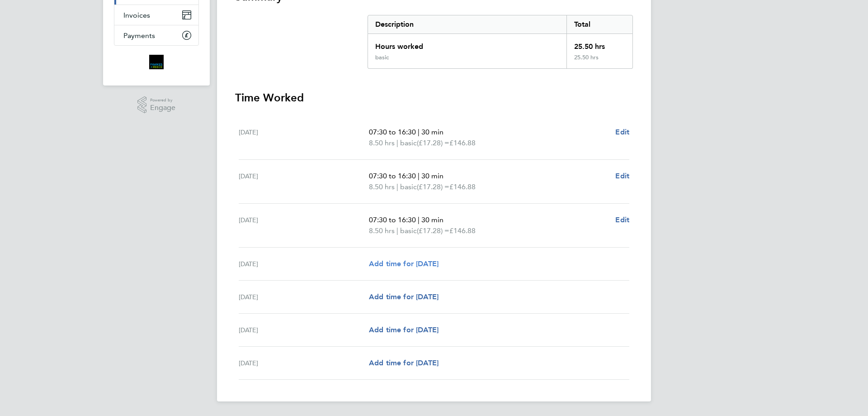 The image size is (868, 416). Describe the element at coordinates (600, 24) in the screenshot. I see `div: Total` at that location.